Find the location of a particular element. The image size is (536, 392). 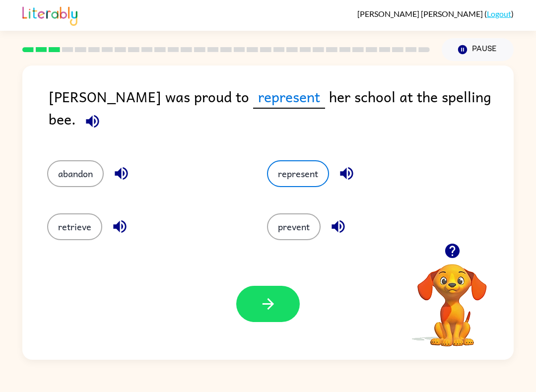

a: Logout is located at coordinates (499, 13).